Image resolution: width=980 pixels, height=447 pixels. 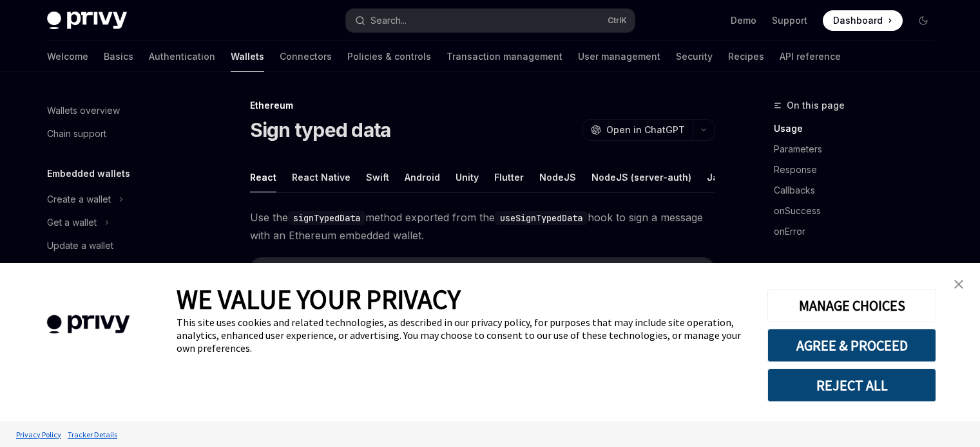 I want to click on button: NodeJS (server-auth), so click(x=641, y=177).